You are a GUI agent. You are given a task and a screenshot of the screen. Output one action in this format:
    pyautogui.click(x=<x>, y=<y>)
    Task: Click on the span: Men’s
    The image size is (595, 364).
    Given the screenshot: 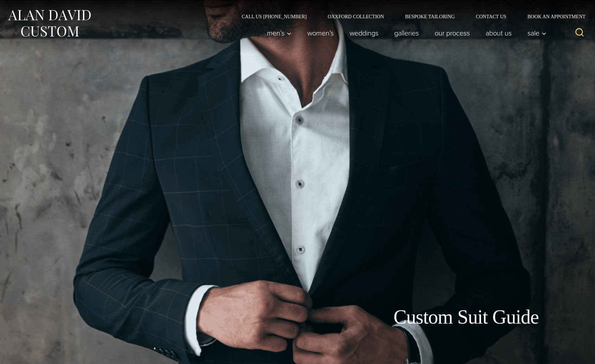 What is the action you would take?
    pyautogui.click(x=279, y=33)
    